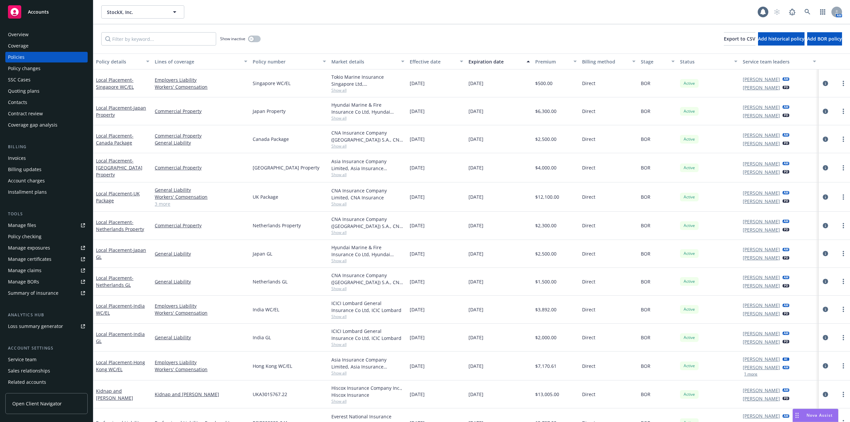  I want to click on a: Policy checking, so click(47, 236).